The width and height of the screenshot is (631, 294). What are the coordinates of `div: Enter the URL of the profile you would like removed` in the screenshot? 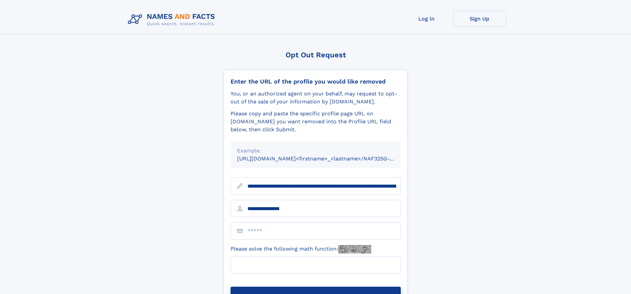 It's located at (315, 81).